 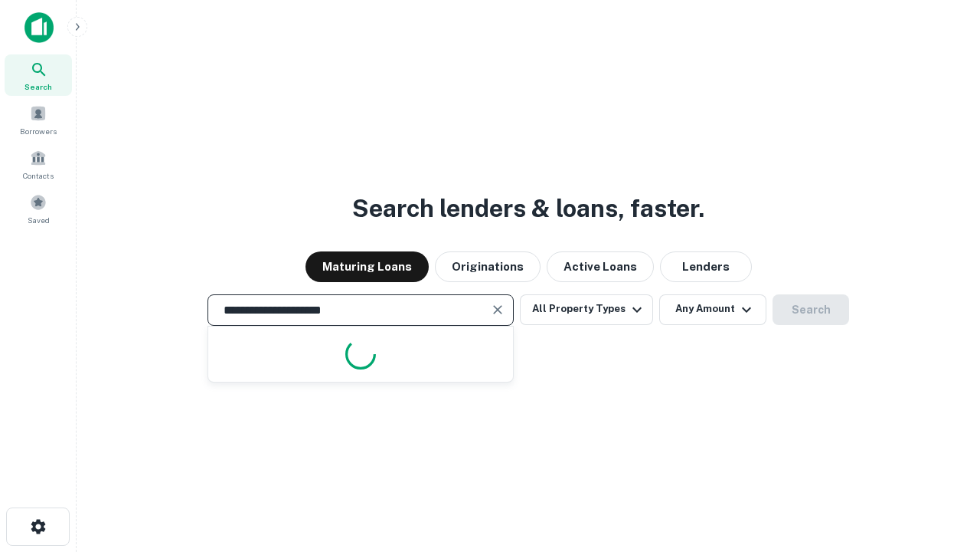 What do you see at coordinates (529, 208) in the screenshot?
I see `h3: Search lenders & loans, faster.` at bounding box center [529, 208].